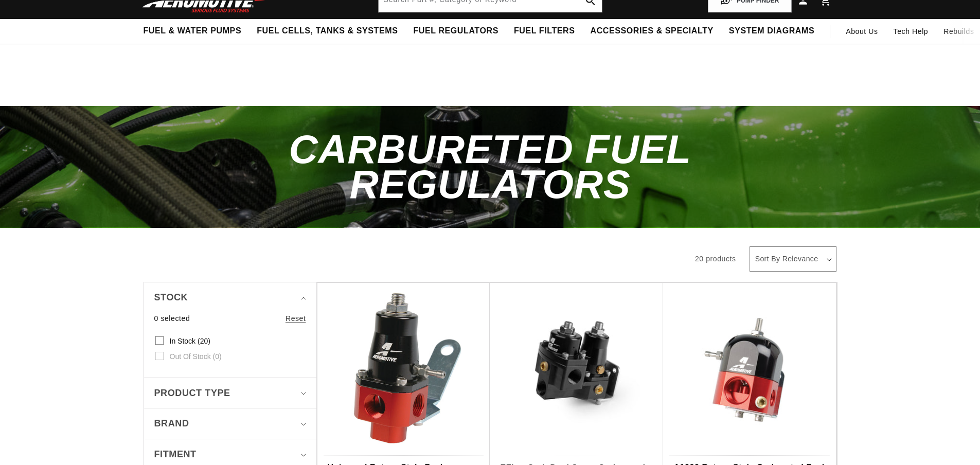 This screenshot has width=980, height=465. Describe the element at coordinates (771, 31) in the screenshot. I see `summary: System Diagrams` at that location.